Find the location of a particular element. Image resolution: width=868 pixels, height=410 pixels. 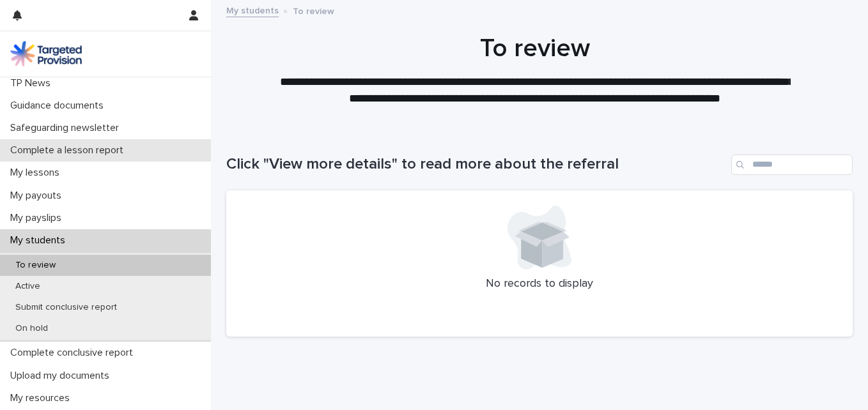

p: Active is located at coordinates (27, 286).